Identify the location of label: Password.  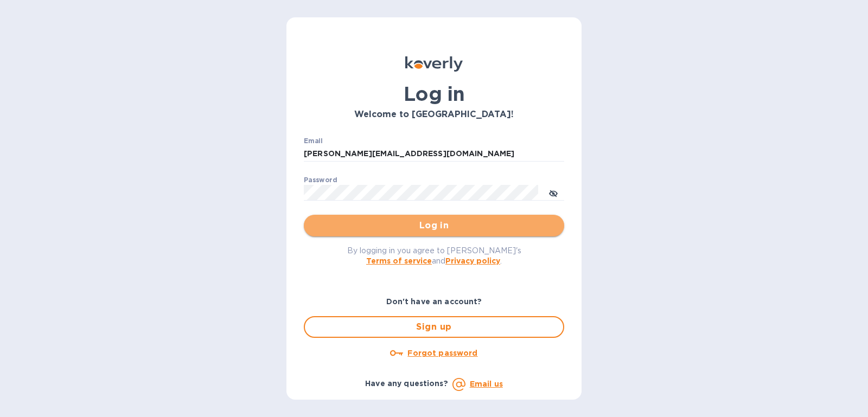
(320, 180).